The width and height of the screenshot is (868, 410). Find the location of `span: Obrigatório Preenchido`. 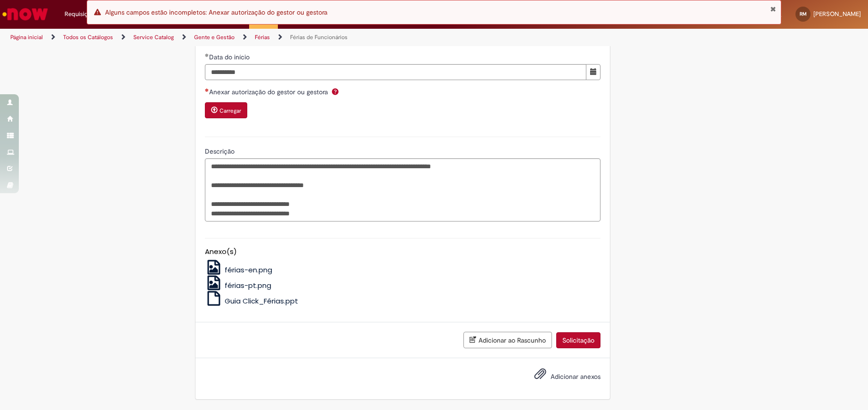

span: Obrigatório Preenchido is located at coordinates (207, 55).